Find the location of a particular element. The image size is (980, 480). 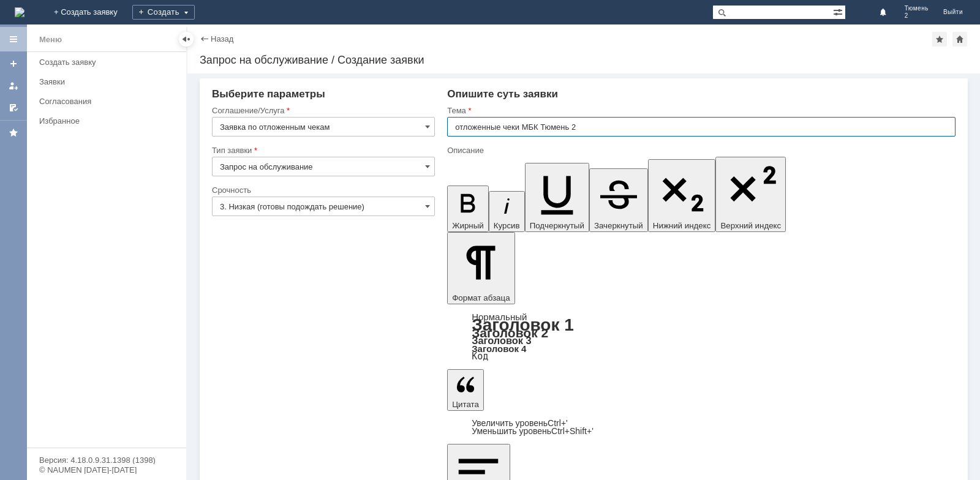

span: 2 is located at coordinates (917, 16).